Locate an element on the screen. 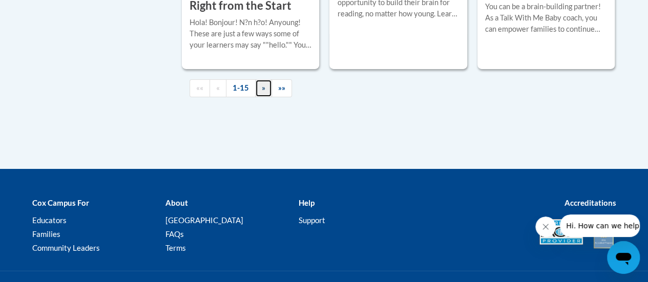 This screenshot has height=282, width=648. a: Educators is located at coordinates (49, 220).